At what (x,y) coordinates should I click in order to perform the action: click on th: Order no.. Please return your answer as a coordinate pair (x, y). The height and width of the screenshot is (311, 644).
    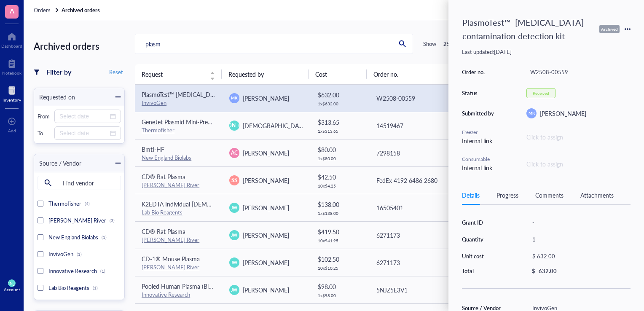
    Looking at the image, I should click on (410, 74).